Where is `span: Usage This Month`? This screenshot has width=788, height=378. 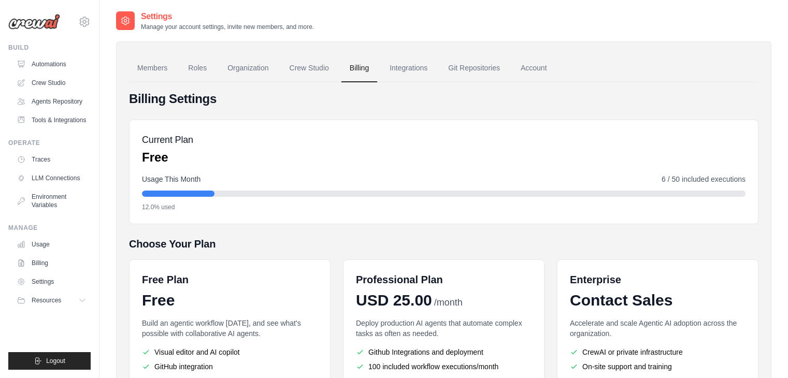
span: Usage This Month is located at coordinates (171, 179).